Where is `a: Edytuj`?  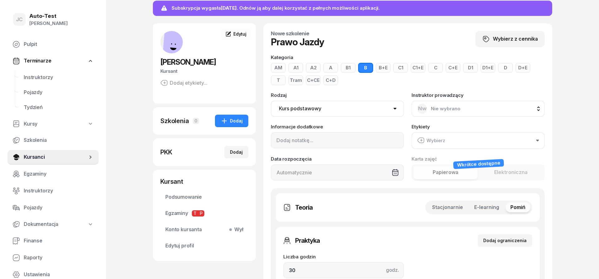
a: Edytuj is located at coordinates (236, 34).